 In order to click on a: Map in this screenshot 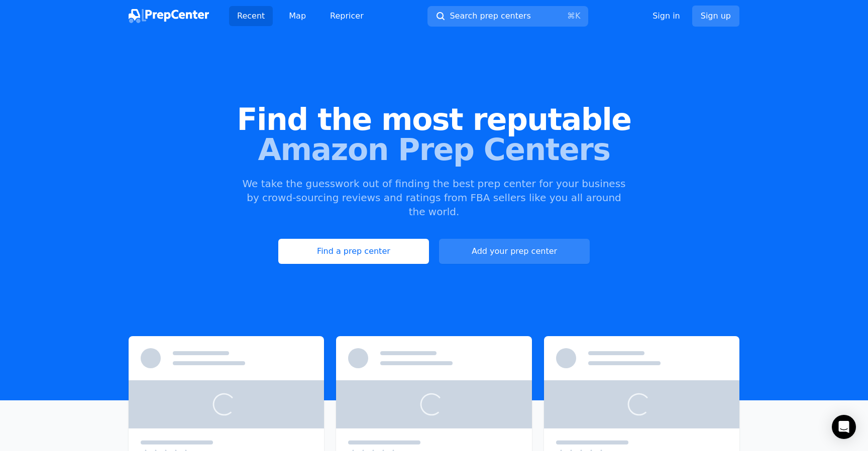, I will do `click(297, 16)`.